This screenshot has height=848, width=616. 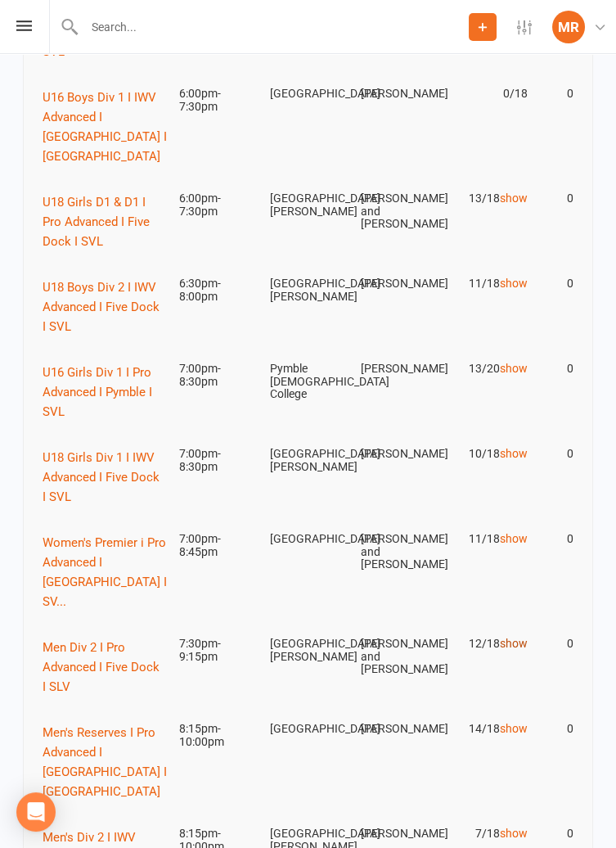 I want to click on td: 0/18, so click(x=489, y=93).